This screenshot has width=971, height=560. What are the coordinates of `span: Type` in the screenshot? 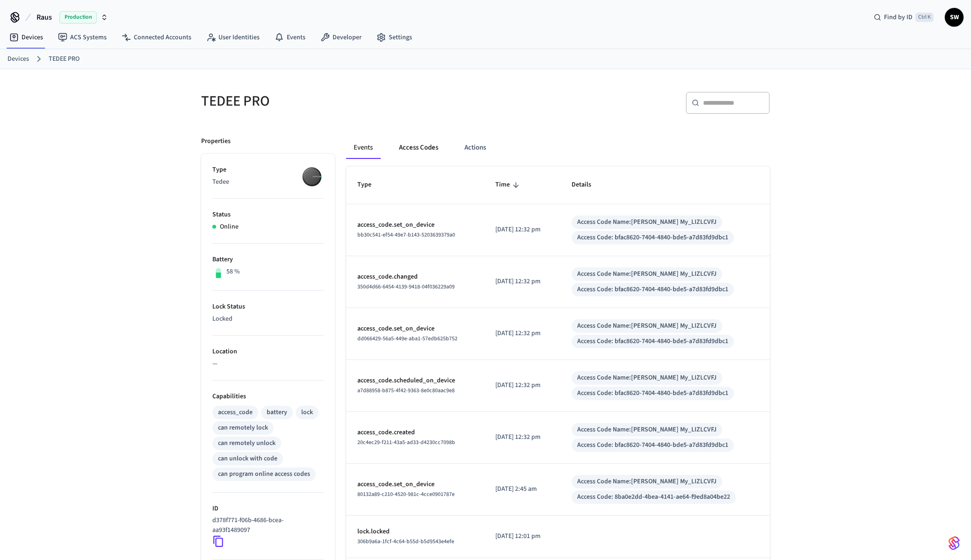 It's located at (370, 185).